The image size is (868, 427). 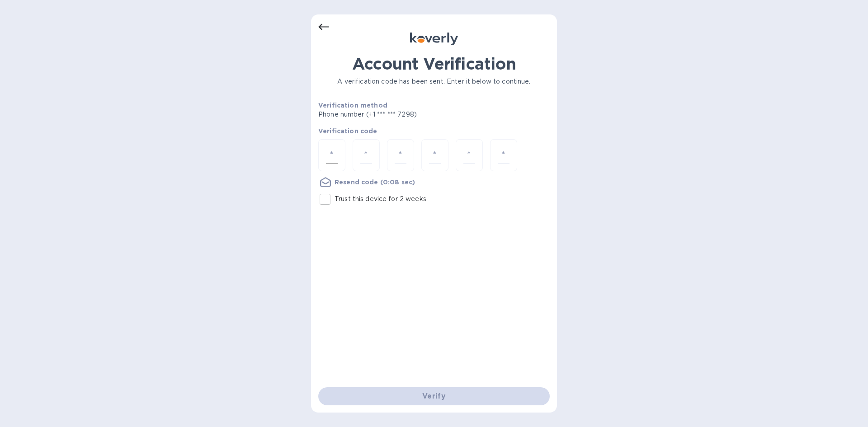 I want to click on p: Trust this device for 2 weeks, so click(x=380, y=199).